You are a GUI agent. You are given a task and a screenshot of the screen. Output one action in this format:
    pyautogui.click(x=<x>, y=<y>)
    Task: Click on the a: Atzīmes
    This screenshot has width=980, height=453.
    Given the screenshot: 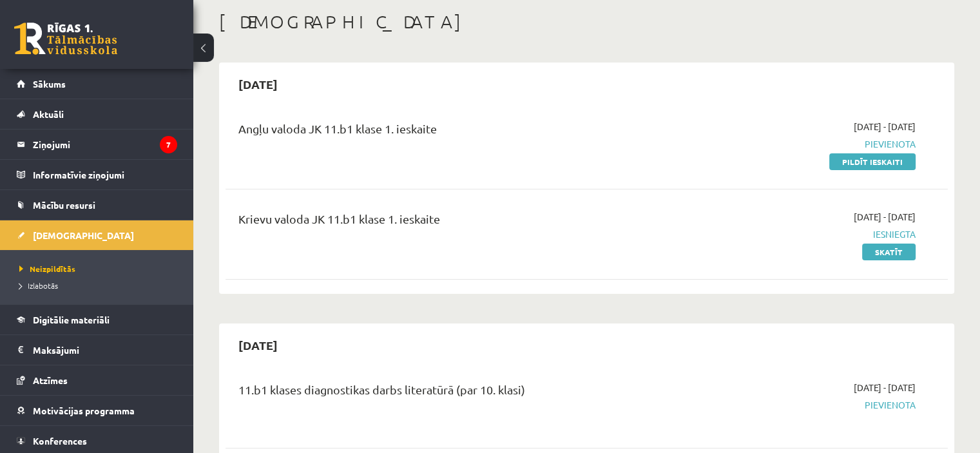 What is the action you would take?
    pyautogui.click(x=97, y=380)
    